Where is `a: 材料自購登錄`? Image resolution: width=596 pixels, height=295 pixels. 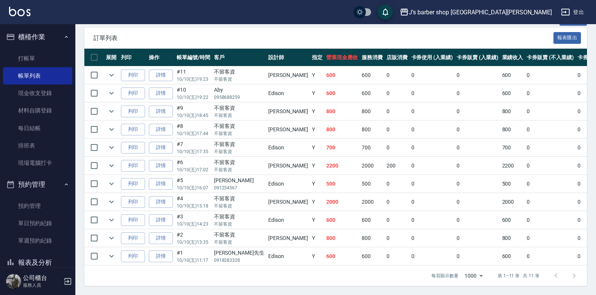 a: 材料自購登錄 is located at coordinates (38, 110).